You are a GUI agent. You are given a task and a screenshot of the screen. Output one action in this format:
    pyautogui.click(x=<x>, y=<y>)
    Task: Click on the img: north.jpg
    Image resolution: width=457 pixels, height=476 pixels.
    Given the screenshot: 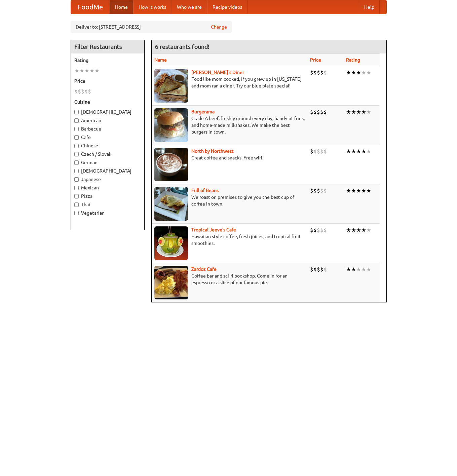 What is the action you would take?
    pyautogui.click(x=171, y=164)
    